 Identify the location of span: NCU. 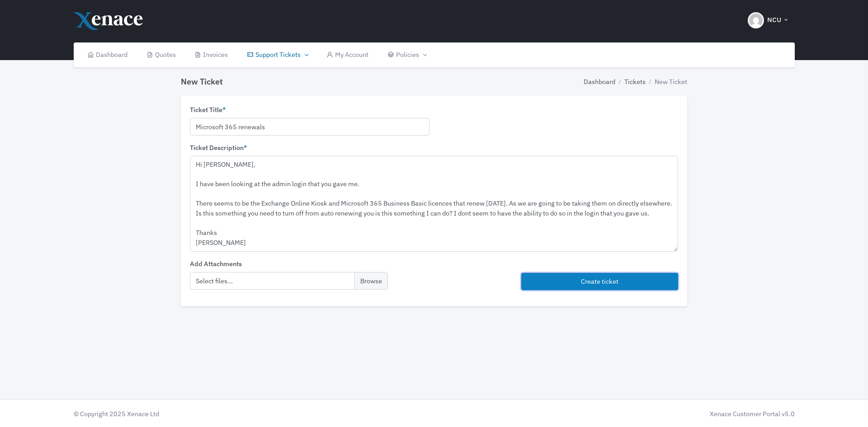
(774, 20).